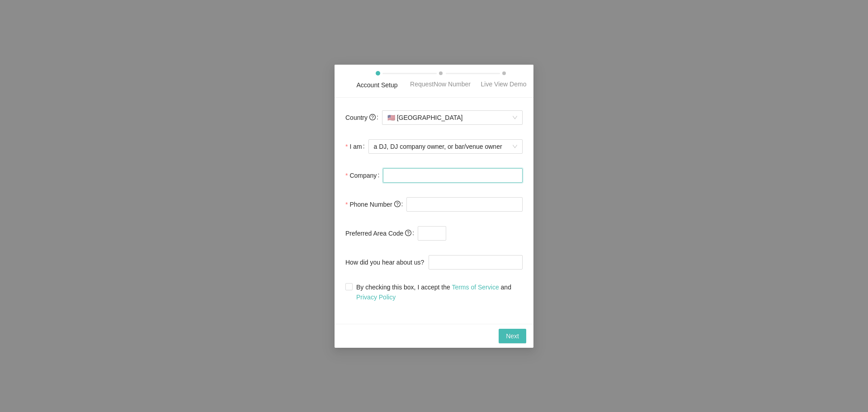  What do you see at coordinates (512, 336) in the screenshot?
I see `button: Next` at bounding box center [512, 336].